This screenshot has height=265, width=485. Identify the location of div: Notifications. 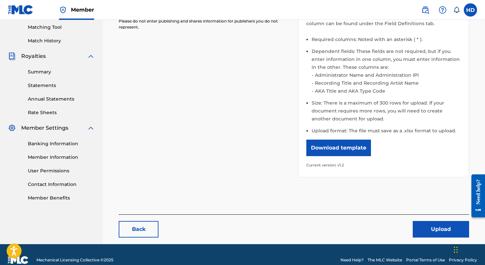
(456, 10).